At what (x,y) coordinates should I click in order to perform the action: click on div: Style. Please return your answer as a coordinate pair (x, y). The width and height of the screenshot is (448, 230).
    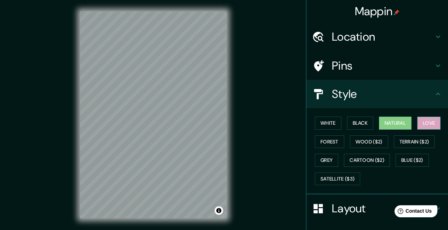
    Looking at the image, I should click on (377, 94).